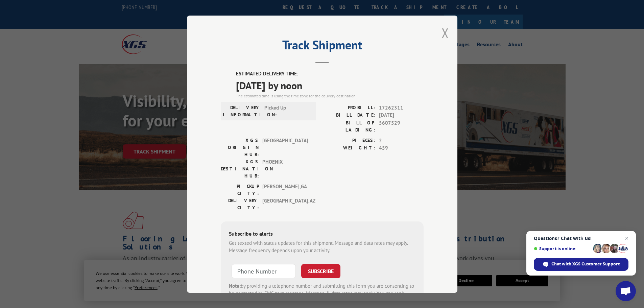  What do you see at coordinates (401, 148) in the screenshot?
I see `span: 459` at bounding box center [401, 148].